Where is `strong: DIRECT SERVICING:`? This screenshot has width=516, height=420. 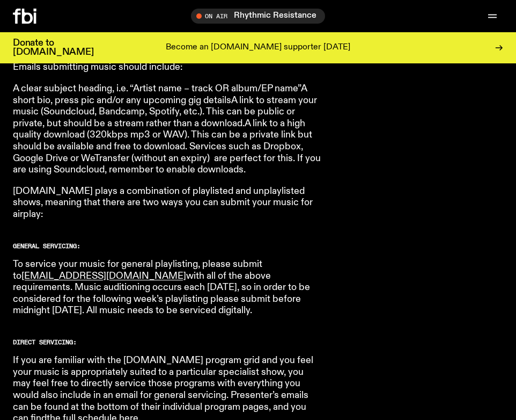 strong: DIRECT SERVICING: is located at coordinates (44, 342).